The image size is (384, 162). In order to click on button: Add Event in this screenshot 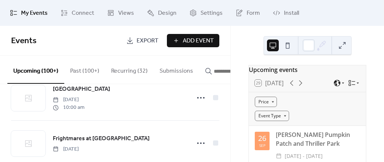, I will do `click(193, 41)`.